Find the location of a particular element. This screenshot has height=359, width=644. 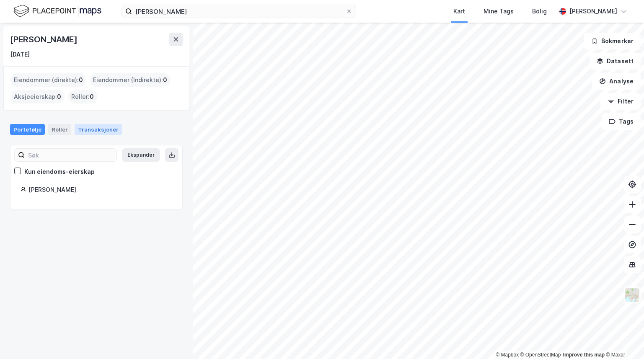

div: Eiendommer (Indirekte) : is located at coordinates (130, 80).